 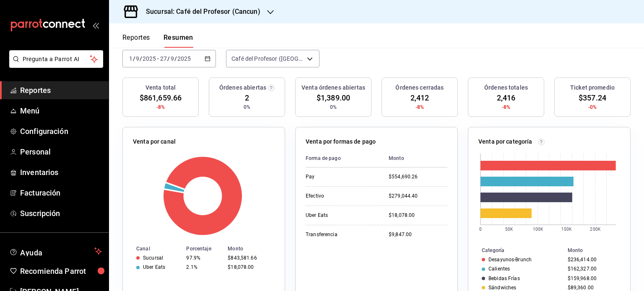 I want to click on span: Ayuda, so click(x=55, y=251).